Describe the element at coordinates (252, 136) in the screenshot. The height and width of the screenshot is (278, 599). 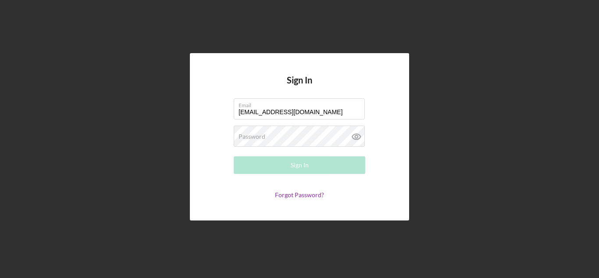
I see `label: Password` at that location.